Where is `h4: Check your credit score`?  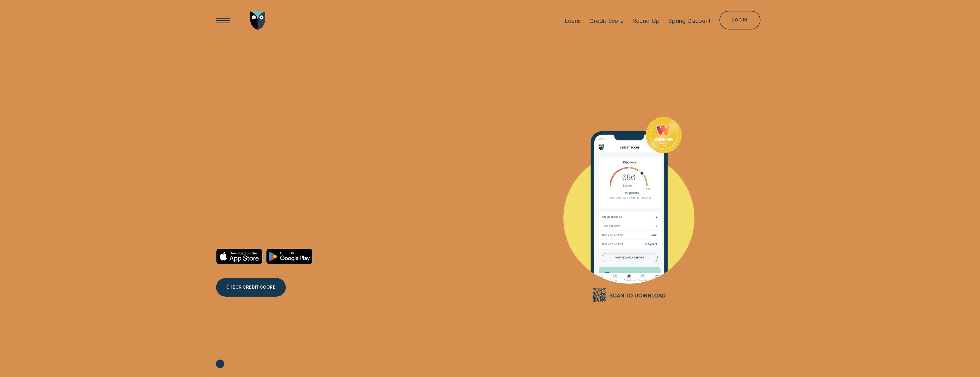 h4: Check your credit score is located at coordinates (303, 158).